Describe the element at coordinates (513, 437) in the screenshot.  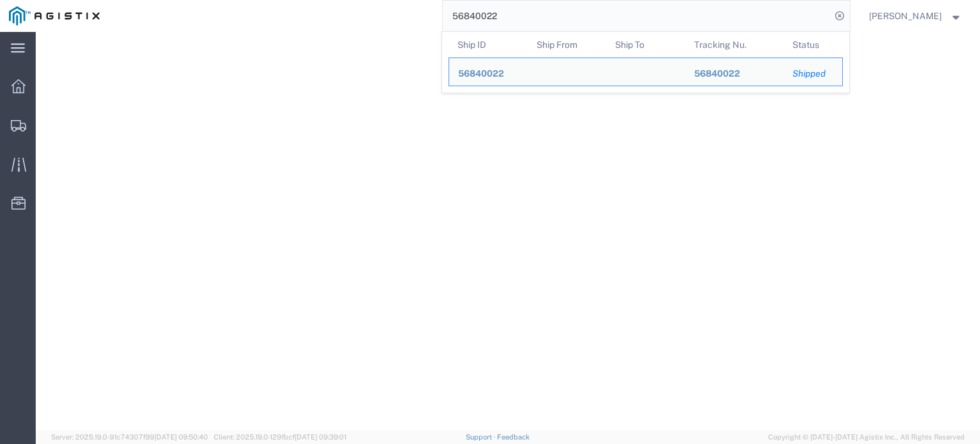
I see `a: Feedback` at that location.